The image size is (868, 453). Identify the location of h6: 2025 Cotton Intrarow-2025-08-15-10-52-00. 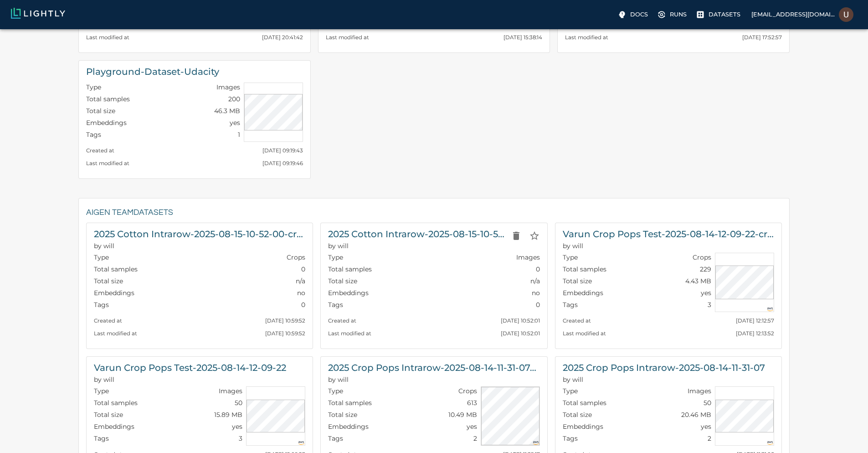
(417, 234).